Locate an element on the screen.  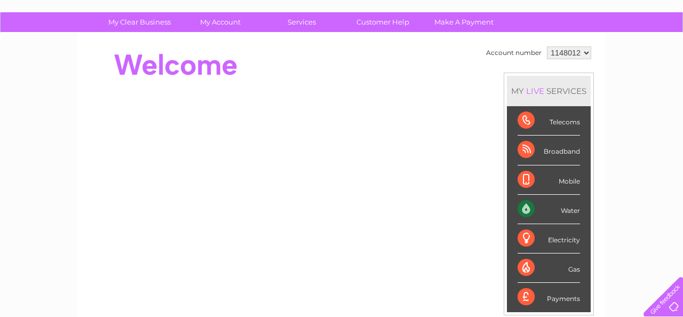
a: Log out is located at coordinates (660, 49).